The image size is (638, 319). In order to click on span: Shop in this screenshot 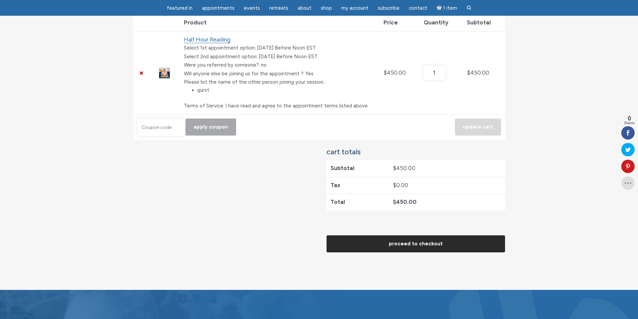, I will do `click(326, 8)`.